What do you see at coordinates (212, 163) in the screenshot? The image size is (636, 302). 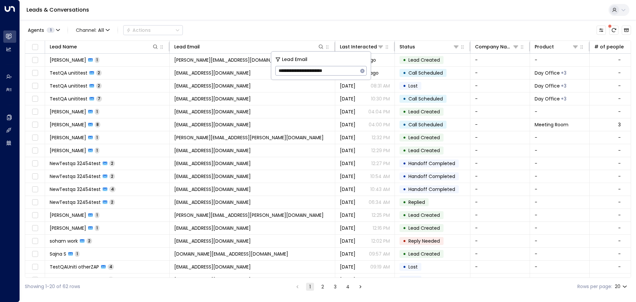 I see `span: qa32454testqateam@yahoo.com` at bounding box center [212, 163].